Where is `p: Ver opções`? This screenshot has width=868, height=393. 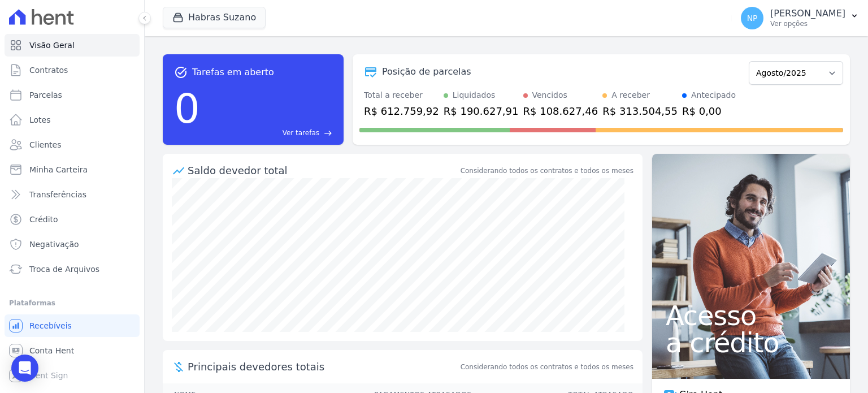
p: Ver opções is located at coordinates (808, 24).